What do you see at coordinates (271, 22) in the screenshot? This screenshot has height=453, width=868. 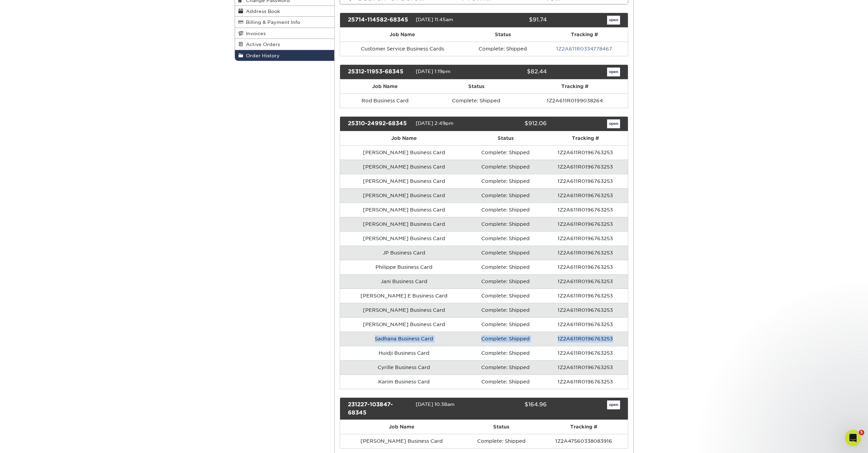 I see `span: Billing & Payment Info` at bounding box center [271, 22].